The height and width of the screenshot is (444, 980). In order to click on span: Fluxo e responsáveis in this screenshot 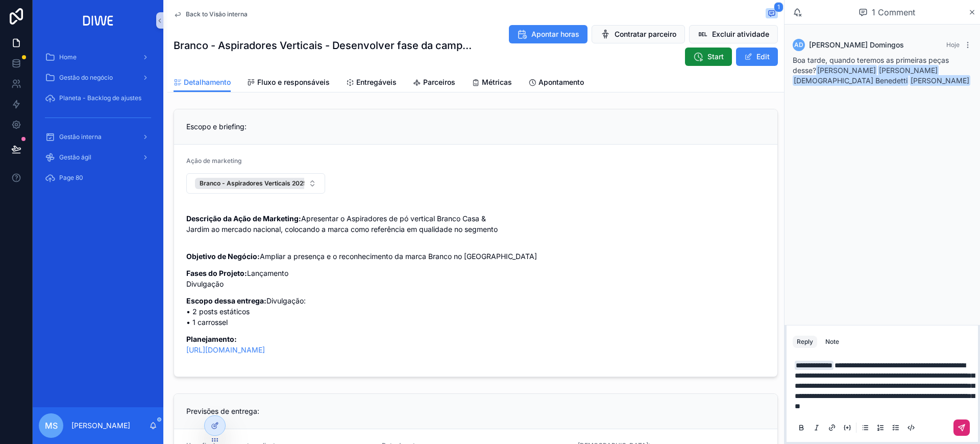, I will do `click(293, 83)`.